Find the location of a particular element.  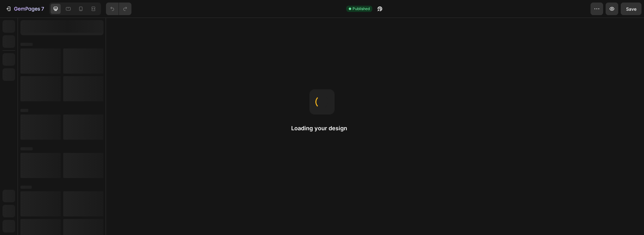

span: Published is located at coordinates (361, 9).